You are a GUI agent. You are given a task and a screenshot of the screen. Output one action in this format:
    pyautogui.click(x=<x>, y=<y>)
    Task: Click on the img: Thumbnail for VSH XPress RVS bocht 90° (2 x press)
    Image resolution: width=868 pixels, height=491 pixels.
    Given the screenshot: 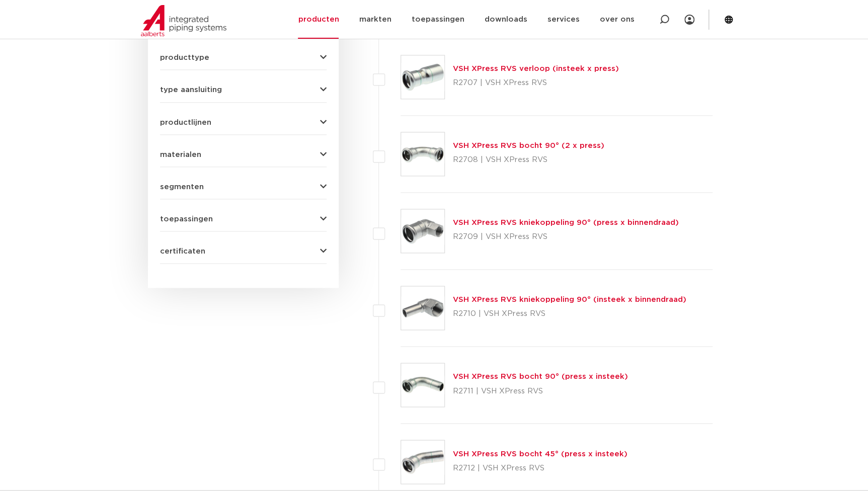 What is the action you would take?
    pyautogui.click(x=423, y=154)
    